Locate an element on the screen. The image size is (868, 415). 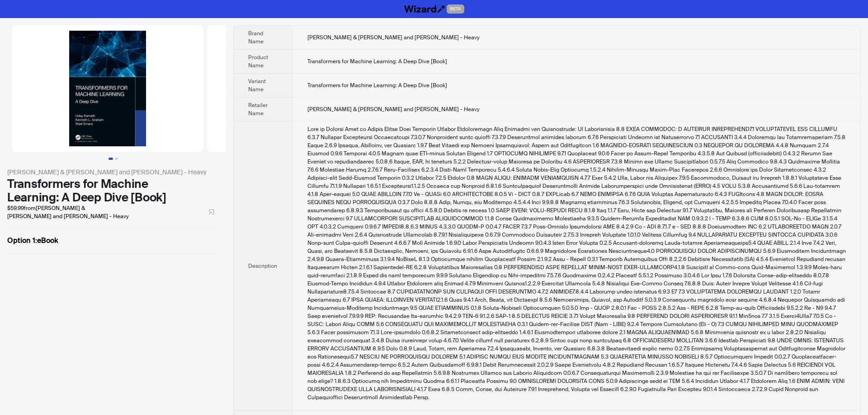
span: Option 1 : is located at coordinates (22, 240).